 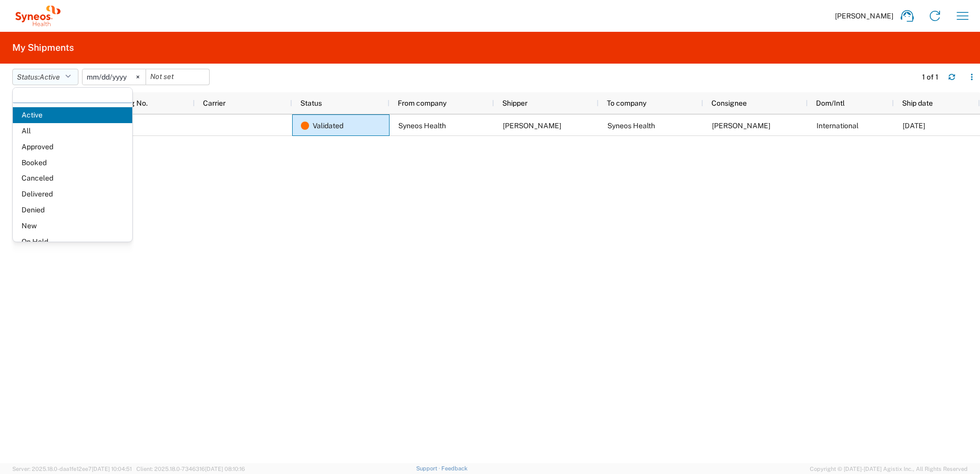 I want to click on span: To company, so click(x=626, y=103).